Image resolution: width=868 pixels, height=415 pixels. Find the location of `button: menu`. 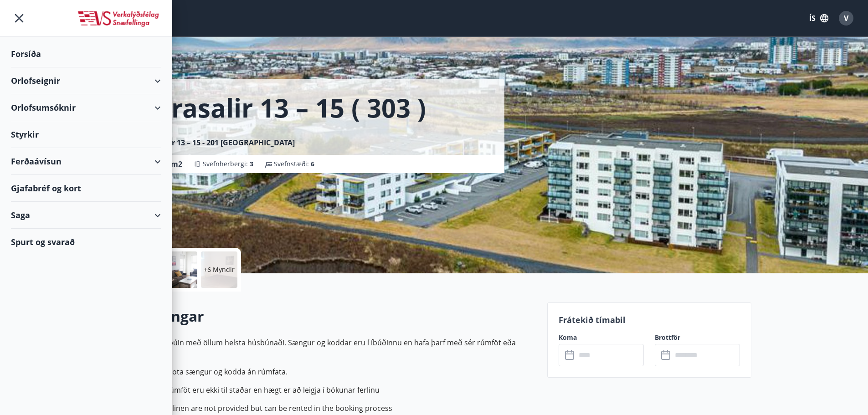

button: menu is located at coordinates (19, 18).